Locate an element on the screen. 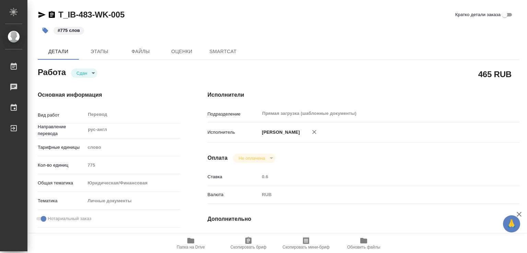  p: #775 слов is located at coordinates (69, 31).